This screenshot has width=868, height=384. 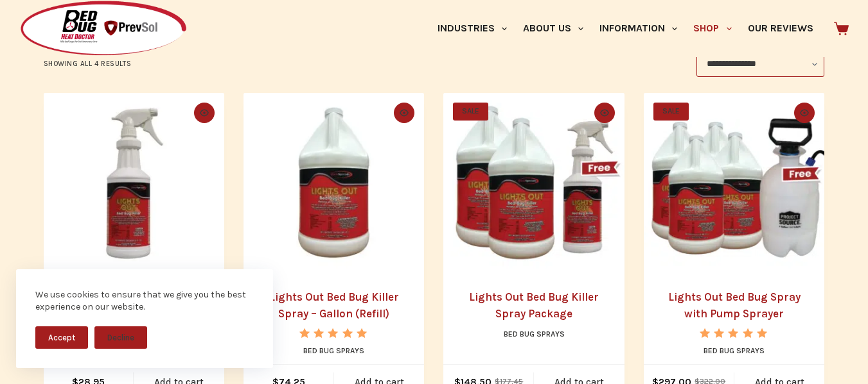 I want to click on picture: lights-out-qt-sprayer, so click(x=133, y=183).